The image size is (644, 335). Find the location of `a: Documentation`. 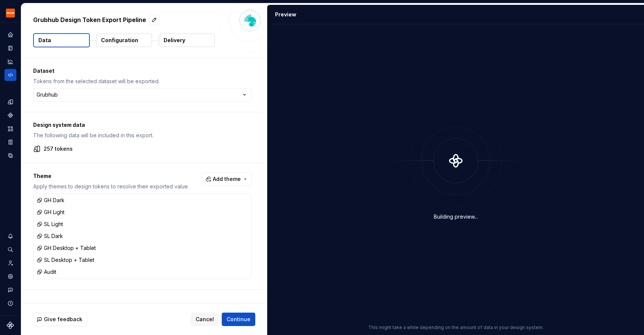

a: Documentation is located at coordinates (11, 48).